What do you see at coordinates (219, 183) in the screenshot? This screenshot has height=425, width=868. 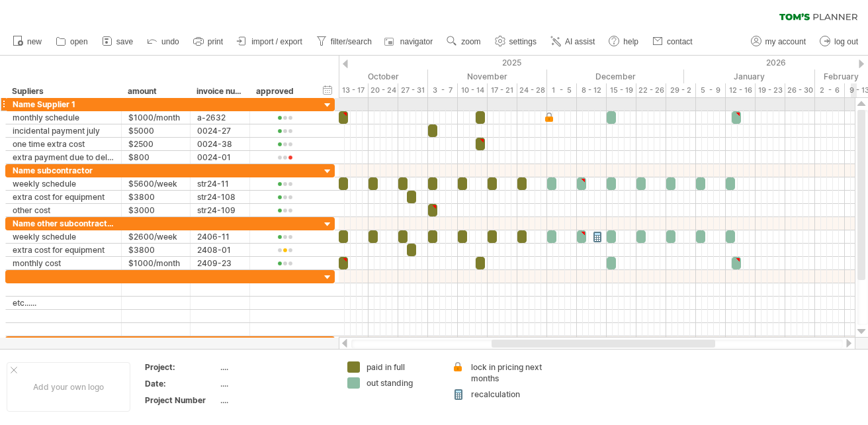 I see `div: str24-11` at bounding box center [219, 183].